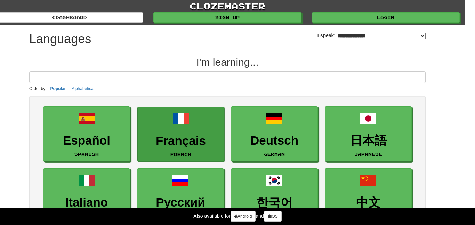  Describe the element at coordinates (243, 216) in the screenshot. I see `a: Android` at that location.